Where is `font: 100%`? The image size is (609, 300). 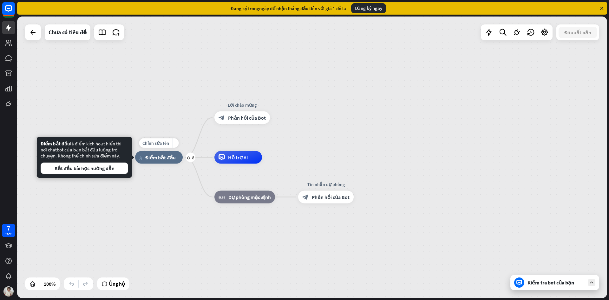
font: 100% is located at coordinates (49, 284).